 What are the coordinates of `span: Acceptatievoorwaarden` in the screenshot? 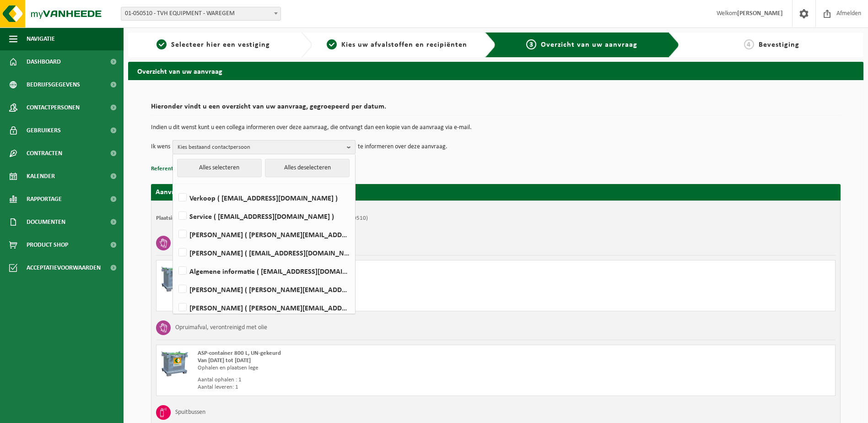 It's located at (64, 267).